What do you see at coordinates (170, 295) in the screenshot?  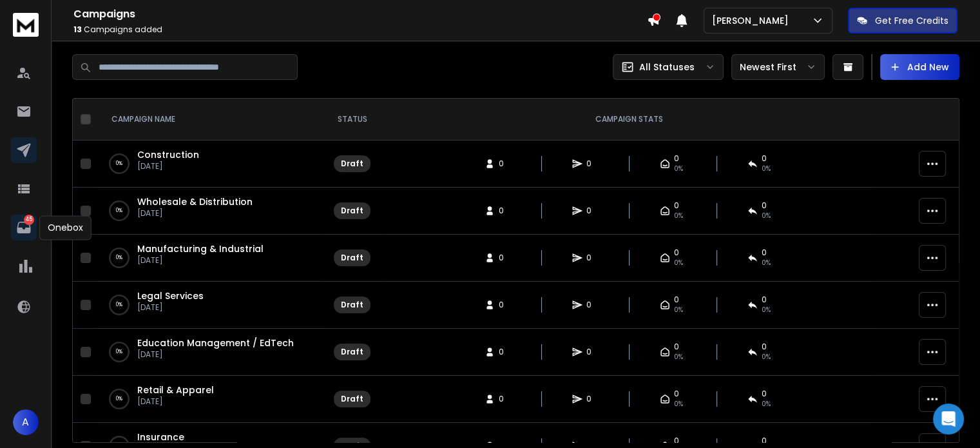 I see `span: Legal Services` at bounding box center [170, 295].